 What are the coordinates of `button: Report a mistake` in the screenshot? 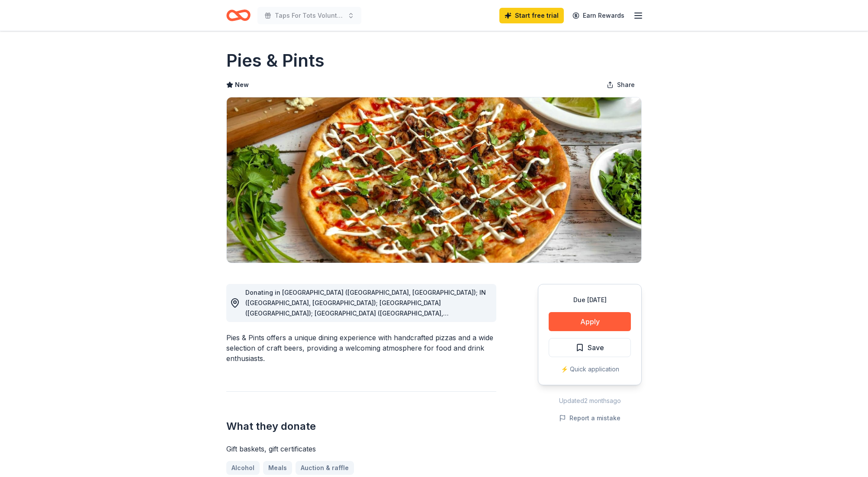 It's located at (590, 418).